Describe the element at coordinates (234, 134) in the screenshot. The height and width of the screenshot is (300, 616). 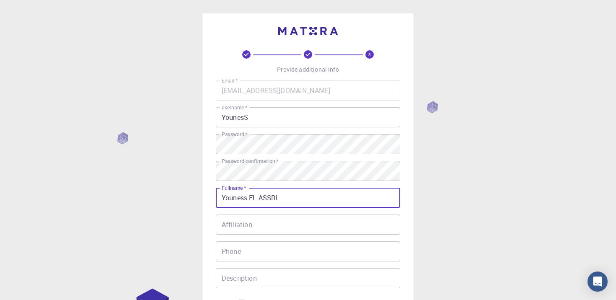
I see `label: Password` at that location.